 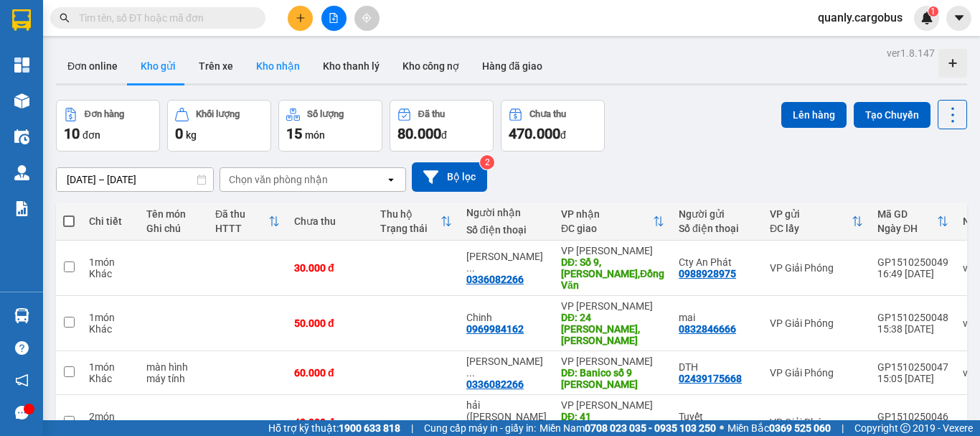 What do you see at coordinates (717, 214) in the screenshot?
I see `div: Người gửi` at bounding box center [717, 214].